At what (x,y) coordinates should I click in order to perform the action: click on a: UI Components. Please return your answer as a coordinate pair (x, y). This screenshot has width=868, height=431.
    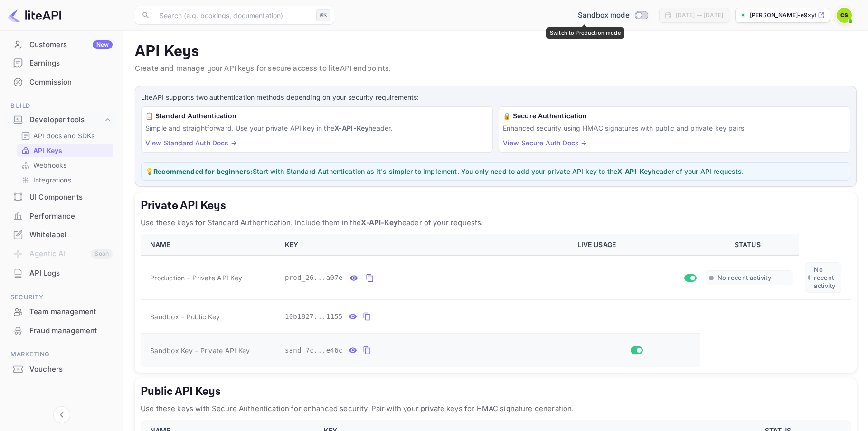
    Looking at the image, I should click on (62, 197).